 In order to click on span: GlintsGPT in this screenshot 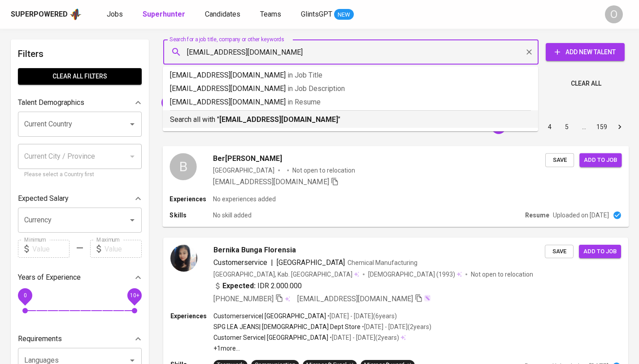, I will do `click(317, 14)`.